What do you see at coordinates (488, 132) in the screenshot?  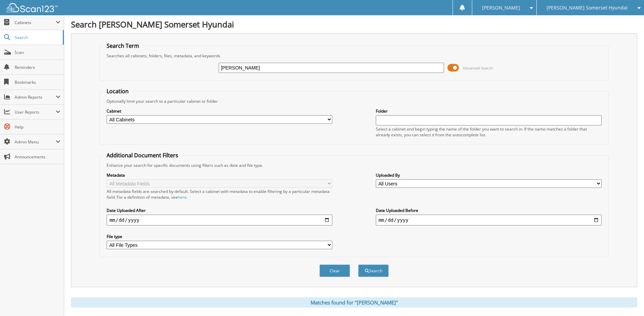 I see `div: Select a cabinet and begin typing the name of the folder you want to search in. If the name match...` at bounding box center [488, 132].